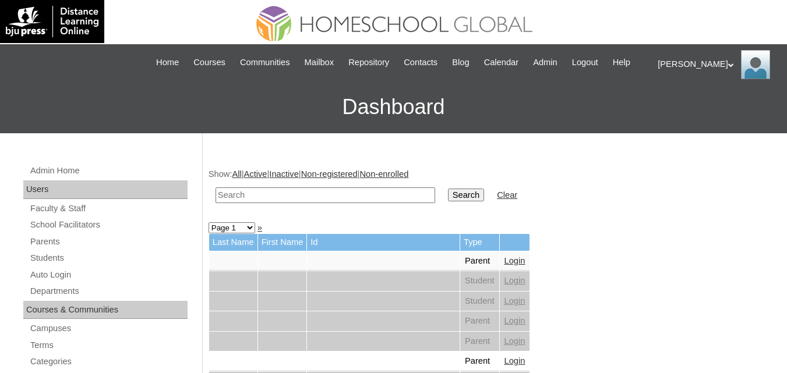 Image resolution: width=787 pixels, height=373 pixels. Describe the element at coordinates (621, 62) in the screenshot. I see `a: Help` at that location.